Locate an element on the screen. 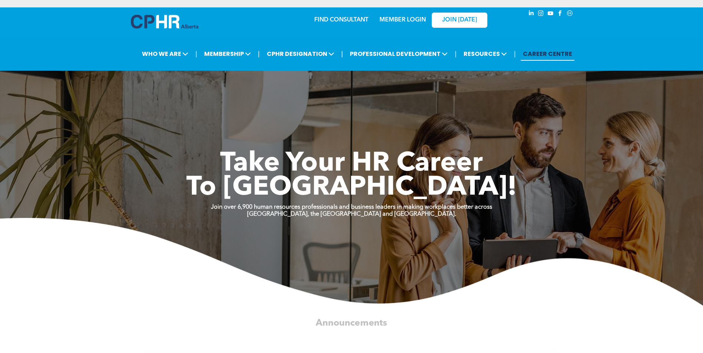 This screenshot has height=353, width=703. span: Announcements is located at coordinates (351, 323).